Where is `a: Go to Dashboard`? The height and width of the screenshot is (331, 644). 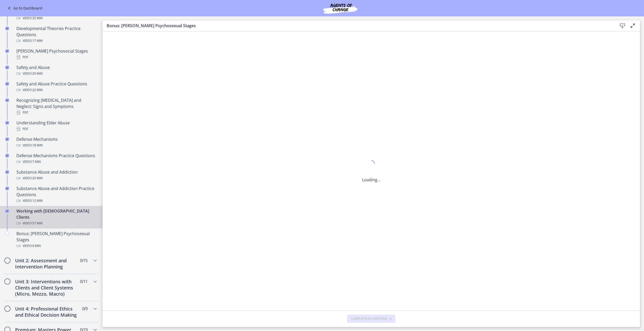
a: Go to Dashboard is located at coordinates (24, 8).